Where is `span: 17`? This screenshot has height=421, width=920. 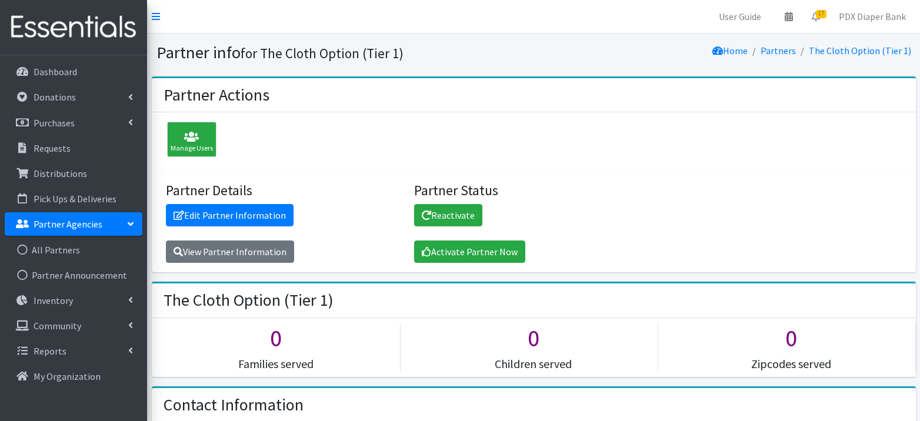 span: 17 is located at coordinates (822, 14).